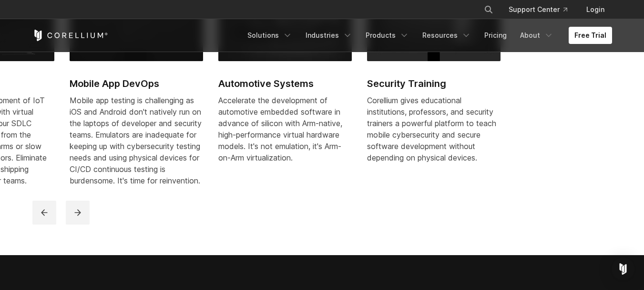 This screenshot has width=644, height=290. Describe the element at coordinates (495, 35) in the screenshot. I see `a: Pricing` at that location.